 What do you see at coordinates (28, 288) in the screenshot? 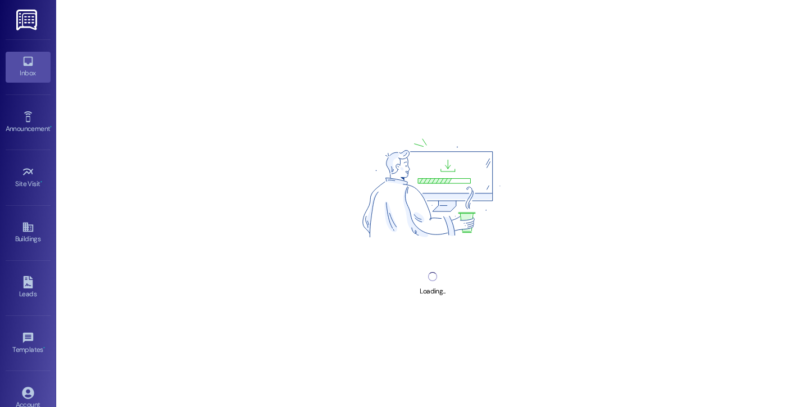
I see `a: Leads` at bounding box center [28, 288].